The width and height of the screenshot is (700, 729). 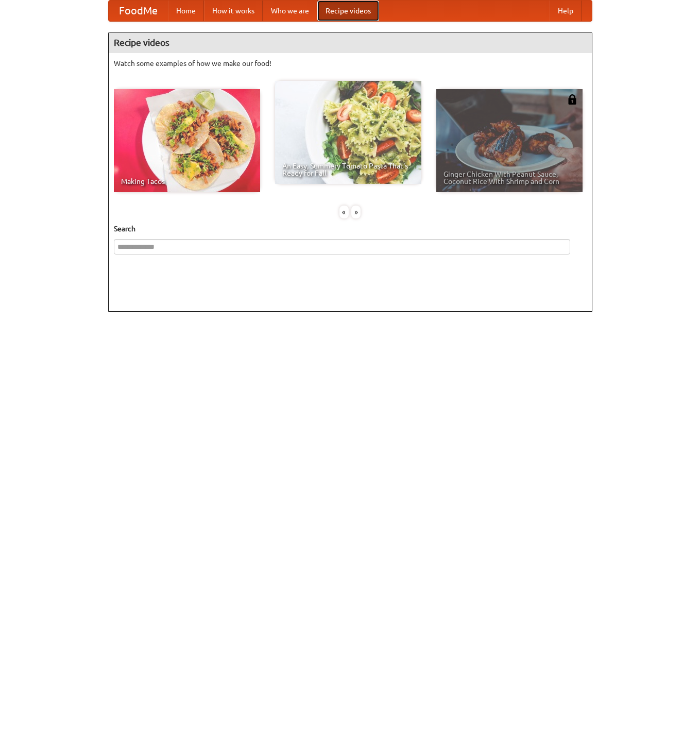 I want to click on a: How it works, so click(x=233, y=11).